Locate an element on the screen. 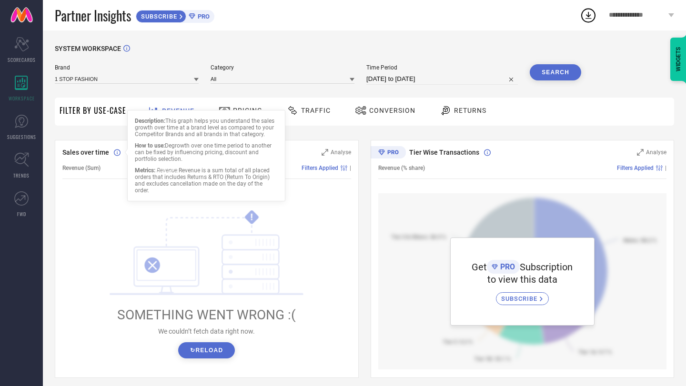 Image resolution: width=686 pixels, height=386 pixels. strong: Description: is located at coordinates (150, 121).